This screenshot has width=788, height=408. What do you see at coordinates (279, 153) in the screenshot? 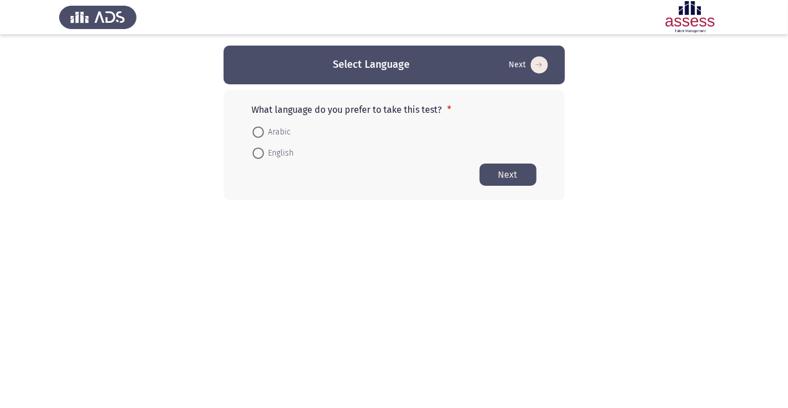
I see `span: English` at bounding box center [279, 153].